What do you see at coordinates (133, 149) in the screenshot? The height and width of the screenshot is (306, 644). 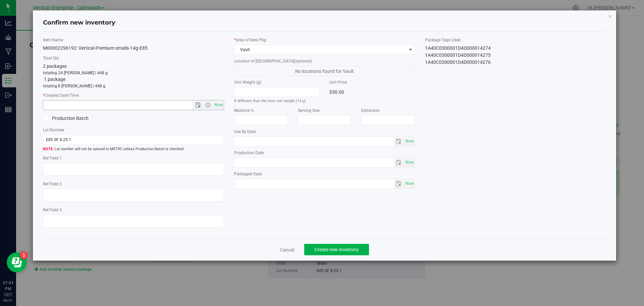 I see `span: Lot number will not be synced to METRC unless Production Batch is checked` at bounding box center [133, 149].